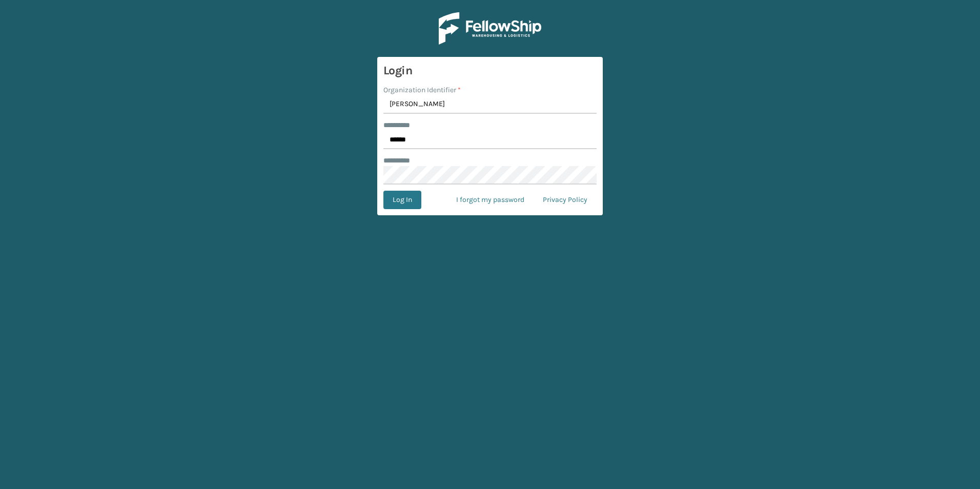 The height and width of the screenshot is (489, 980). What do you see at coordinates (422, 89) in the screenshot?
I see `label: Organization Identifier` at bounding box center [422, 89].